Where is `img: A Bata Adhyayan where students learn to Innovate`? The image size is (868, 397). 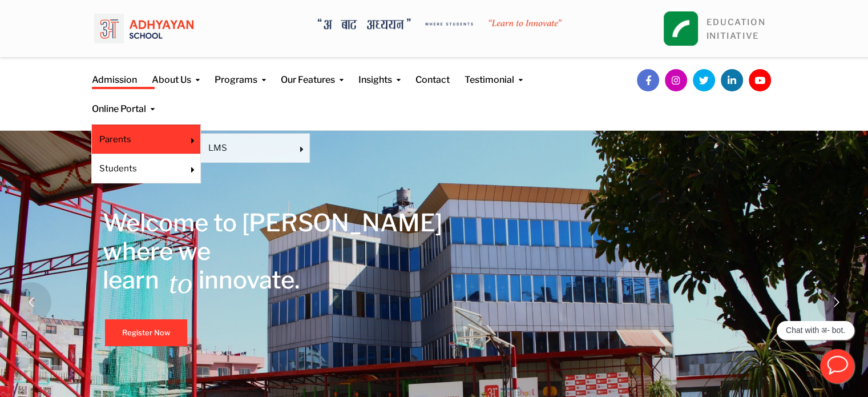 img: A Bata Adhyayan where students learn to Innovate is located at coordinates (439, 24).